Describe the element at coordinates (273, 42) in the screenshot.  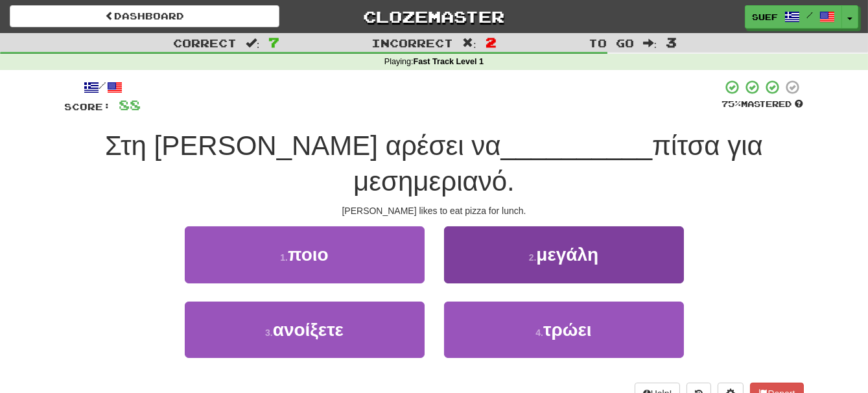
I see `span: 7` at that location.